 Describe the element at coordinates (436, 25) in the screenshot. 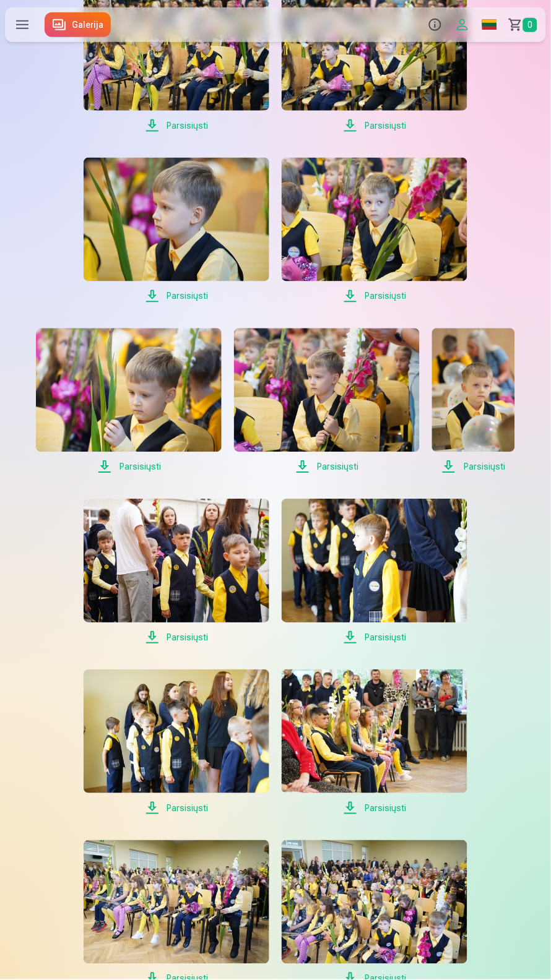

I see `button: Info` at that location.